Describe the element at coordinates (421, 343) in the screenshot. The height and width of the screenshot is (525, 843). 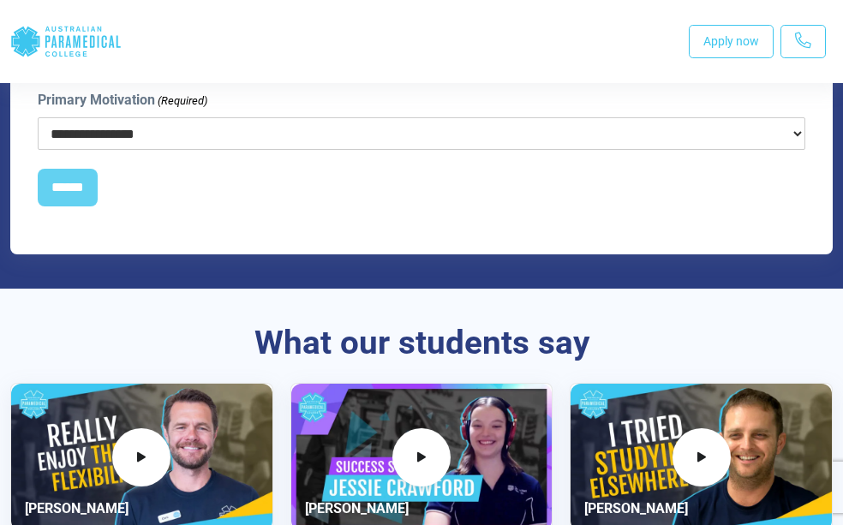
I see `h3: What our students say` at that location.